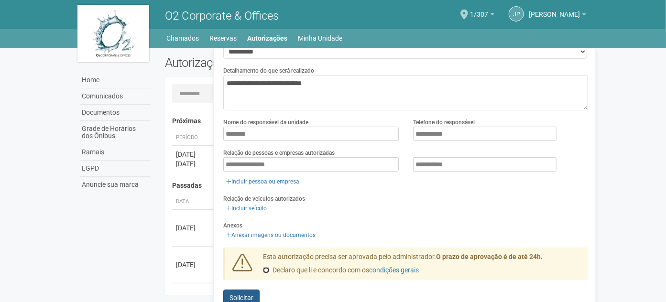 The height and width of the screenshot is (302, 666). Describe the element at coordinates (115, 169) in the screenshot. I see `a: LGPD` at that location.